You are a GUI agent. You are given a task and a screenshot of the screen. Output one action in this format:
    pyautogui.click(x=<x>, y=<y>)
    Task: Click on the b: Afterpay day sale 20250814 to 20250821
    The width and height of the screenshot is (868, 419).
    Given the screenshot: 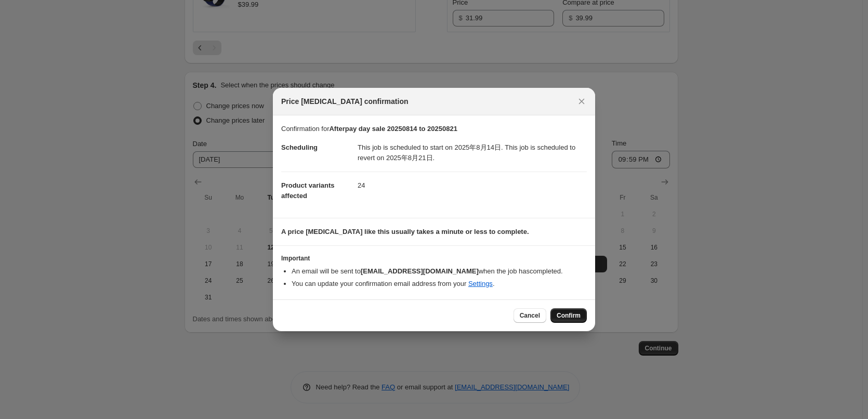 What is the action you would take?
    pyautogui.click(x=393, y=128)
    